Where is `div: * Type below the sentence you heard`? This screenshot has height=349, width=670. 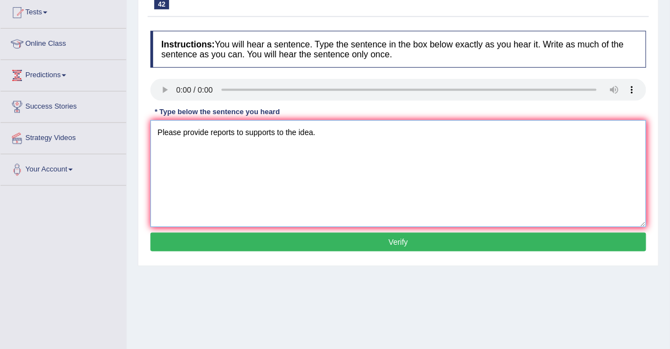
div: * Type below the sentence you heard is located at coordinates (217, 111).